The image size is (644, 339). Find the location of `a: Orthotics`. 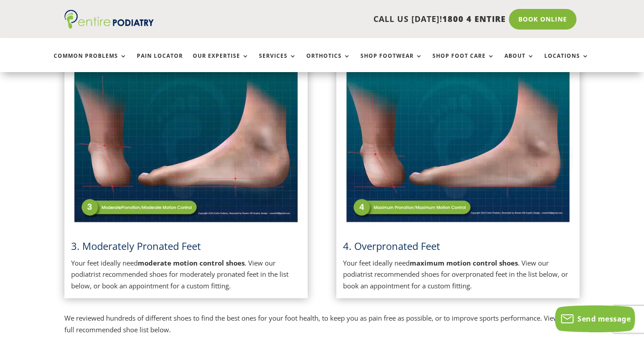

a: Orthotics is located at coordinates (328, 62).